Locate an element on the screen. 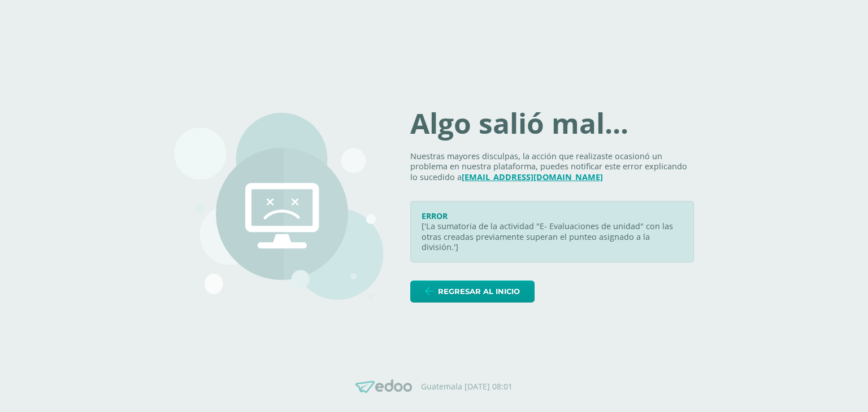 Image resolution: width=868 pixels, height=412 pixels. img: Edoo is located at coordinates (383, 386).